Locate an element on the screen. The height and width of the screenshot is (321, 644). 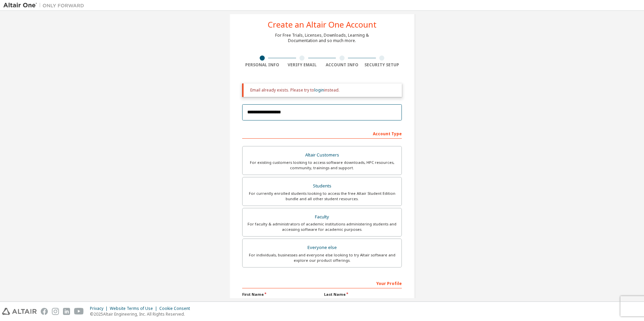
div: For existing customers looking to access software downloads, HPC resources, community, trainings ... is located at coordinates (322, 166).